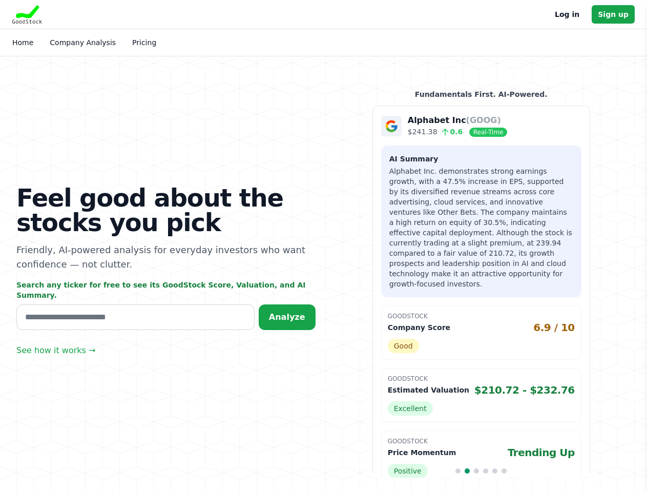  What do you see at coordinates (166, 210) in the screenshot?
I see `h1: Feel good about the stocks you pick` at bounding box center [166, 210].